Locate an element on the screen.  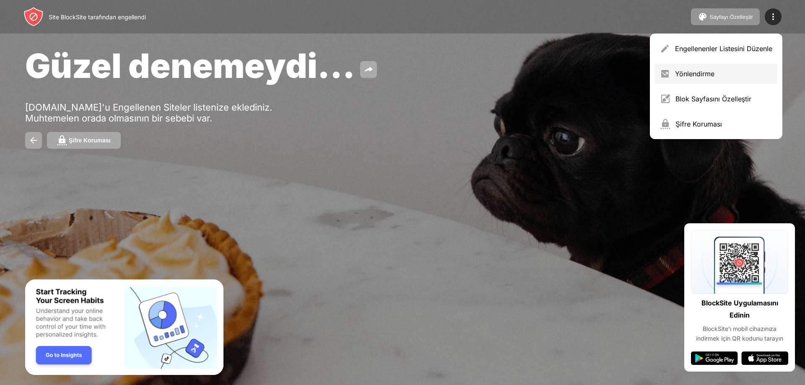
img: menu-icon.svg is located at coordinates (773, 17).